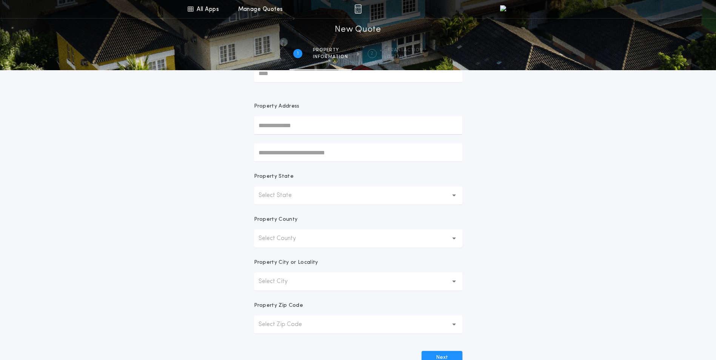 This screenshot has height=360, width=716. I want to click on p: Select Zip Code, so click(286, 325).